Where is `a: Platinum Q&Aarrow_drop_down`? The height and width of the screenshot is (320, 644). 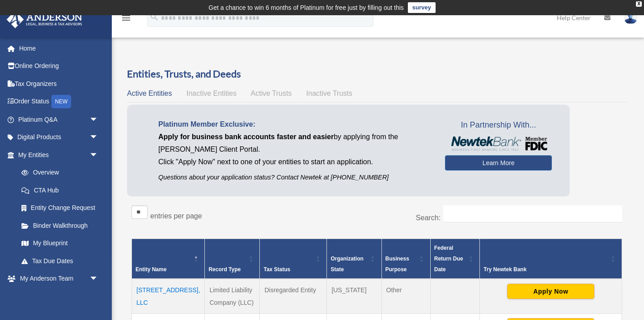
a: Platinum Q&Aarrow_drop_down is located at coordinates (59, 119).